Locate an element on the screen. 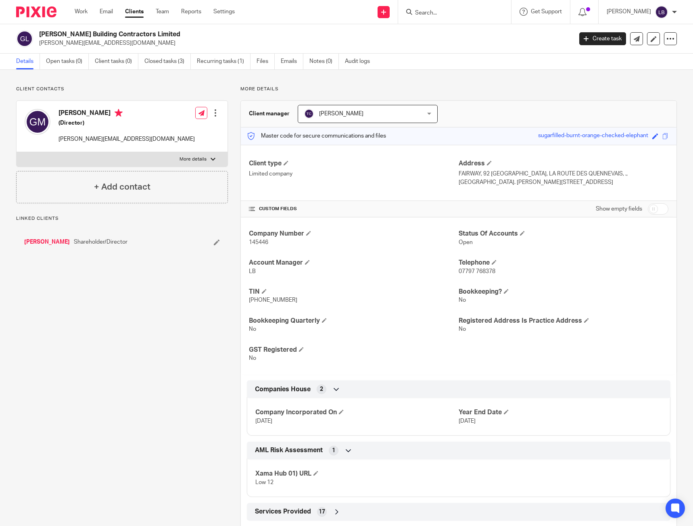 This screenshot has height=526, width=693. h4: + Add contact is located at coordinates (122, 187).